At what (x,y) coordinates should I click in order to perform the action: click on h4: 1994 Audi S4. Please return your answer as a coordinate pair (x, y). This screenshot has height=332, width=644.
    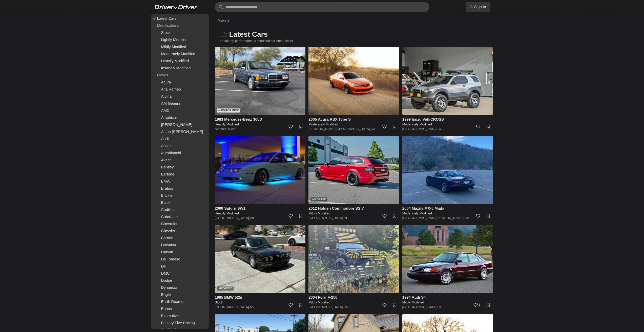
    Looking at the image, I should click on (448, 297).